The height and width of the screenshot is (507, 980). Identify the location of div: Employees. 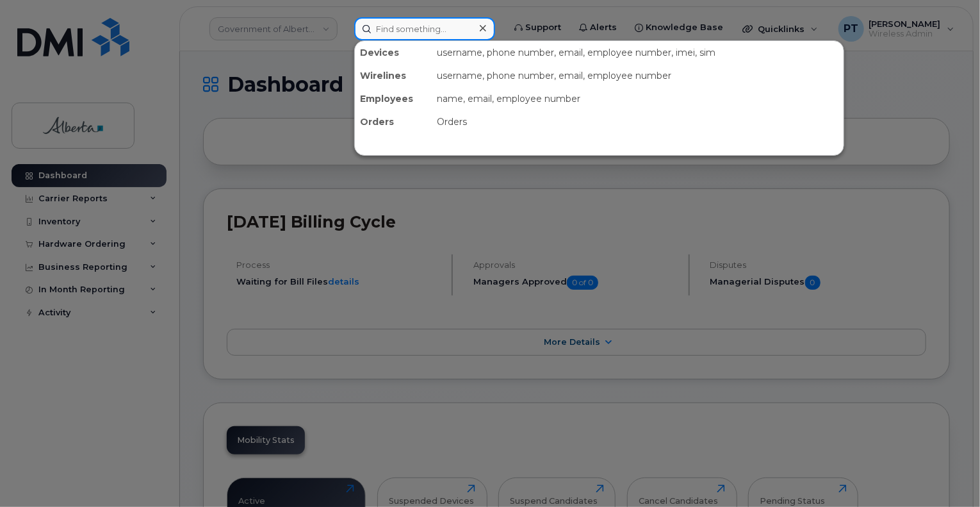
(393, 99).